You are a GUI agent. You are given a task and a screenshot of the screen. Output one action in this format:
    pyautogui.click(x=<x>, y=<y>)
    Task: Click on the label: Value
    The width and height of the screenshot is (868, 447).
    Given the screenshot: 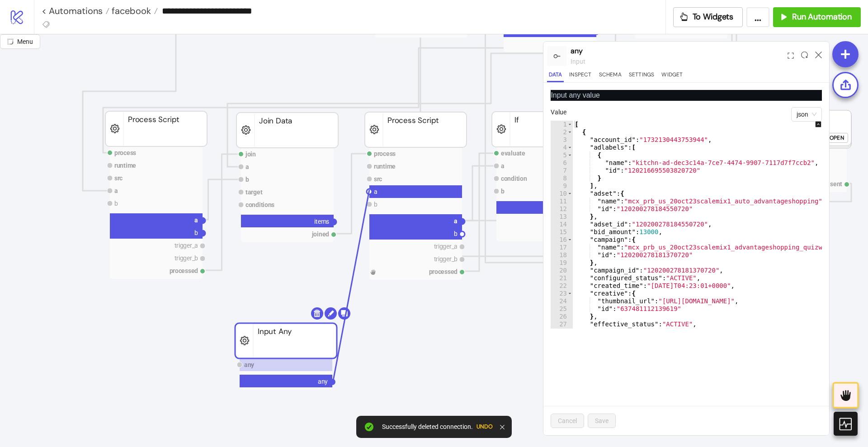 What is the action you would take?
    pyautogui.click(x=562, y=112)
    